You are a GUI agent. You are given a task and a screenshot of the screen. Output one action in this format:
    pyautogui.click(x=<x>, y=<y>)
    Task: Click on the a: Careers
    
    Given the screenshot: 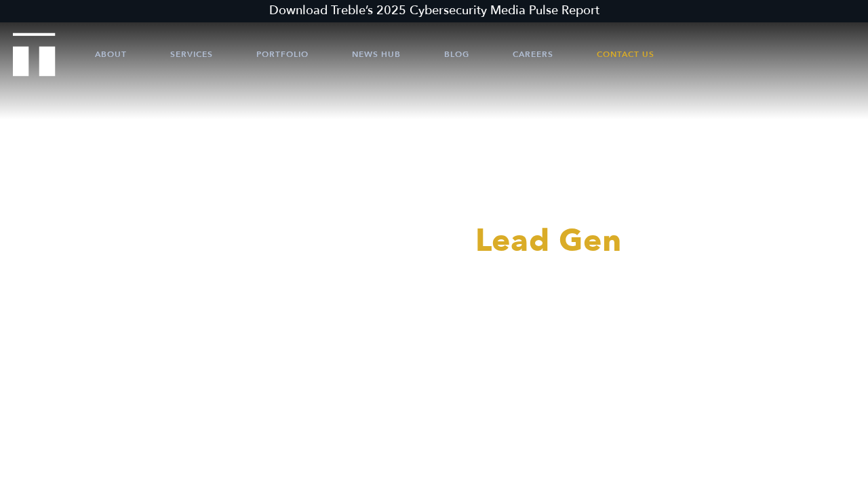 What is the action you would take?
    pyautogui.click(x=533, y=54)
    